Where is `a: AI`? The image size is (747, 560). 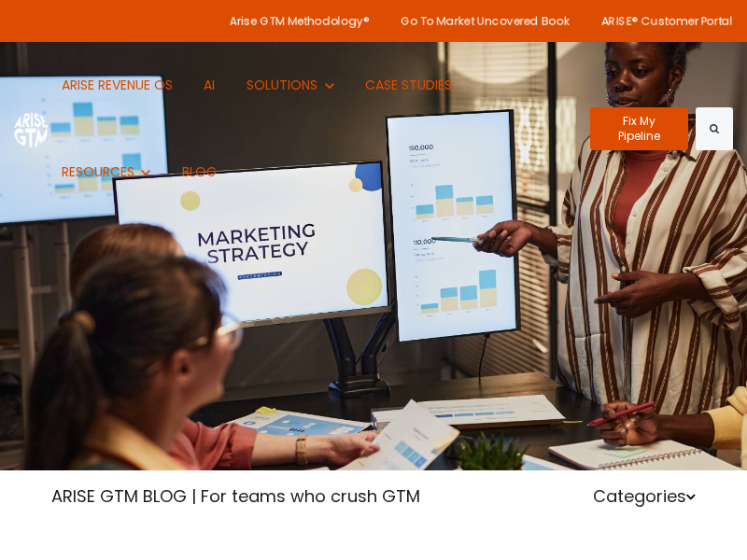 a: AI is located at coordinates (209, 85).